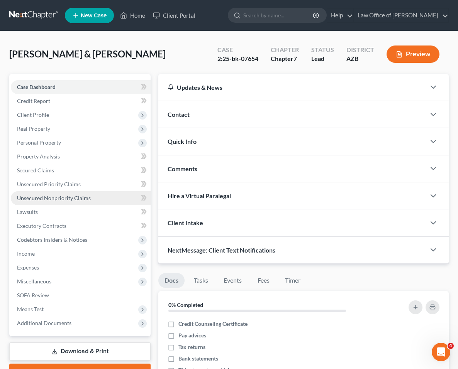 The height and width of the screenshot is (369, 458). I want to click on span: Expenses, so click(28, 268).